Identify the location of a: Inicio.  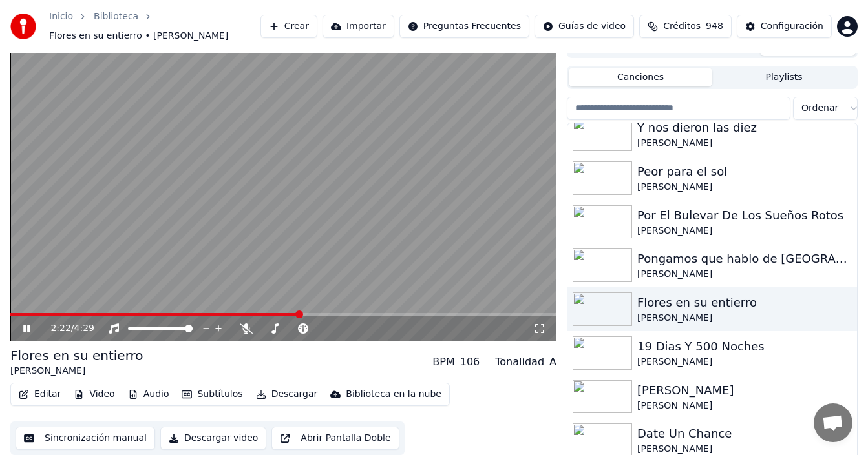
(61, 17).